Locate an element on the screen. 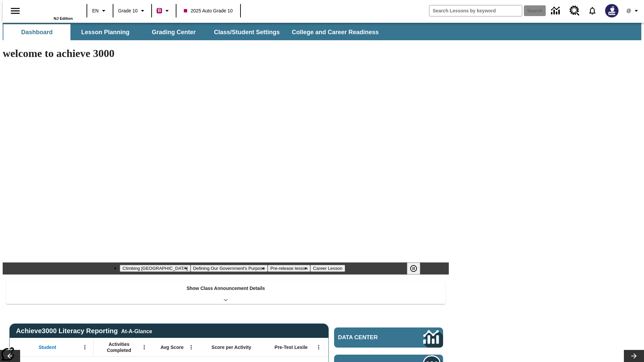 The width and height of the screenshot is (644, 362). span: Grade 10 is located at coordinates (128, 11).